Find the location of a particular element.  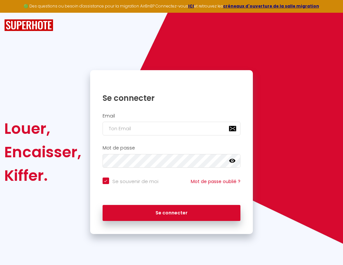

input: Ton Email is located at coordinates (171, 129).